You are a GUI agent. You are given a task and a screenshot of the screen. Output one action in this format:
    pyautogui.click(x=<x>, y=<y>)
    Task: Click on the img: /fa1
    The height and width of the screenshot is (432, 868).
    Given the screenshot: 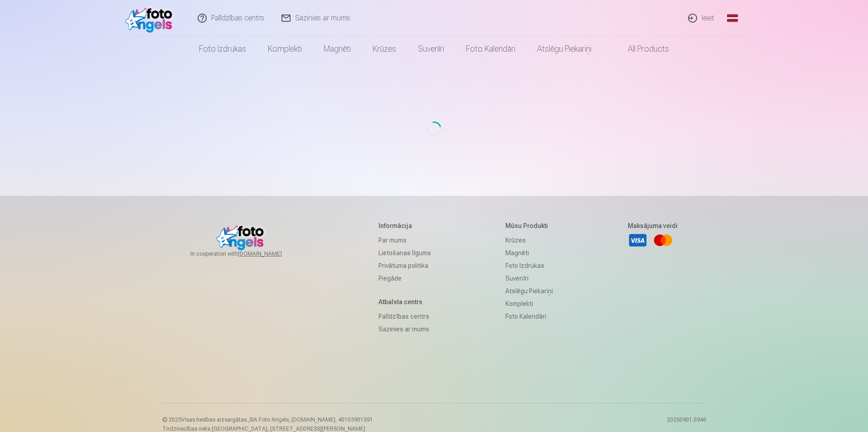 What is the action you would take?
    pyautogui.click(x=151, y=18)
    